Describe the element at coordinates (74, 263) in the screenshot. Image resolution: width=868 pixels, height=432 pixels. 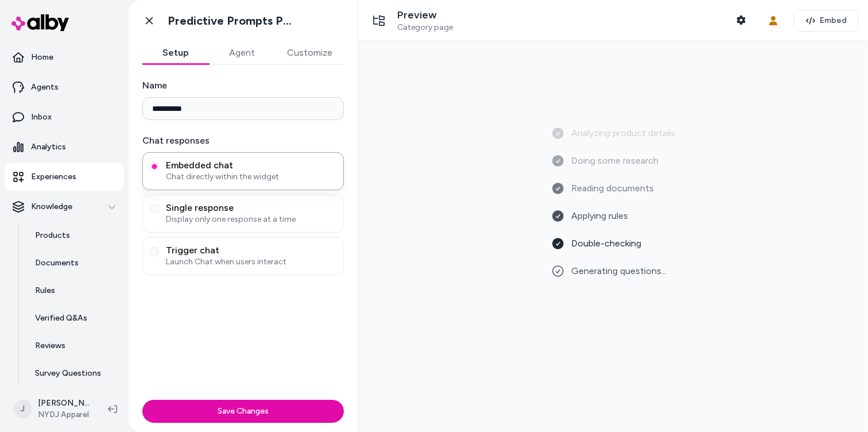
I see `a: Documents` at that location.